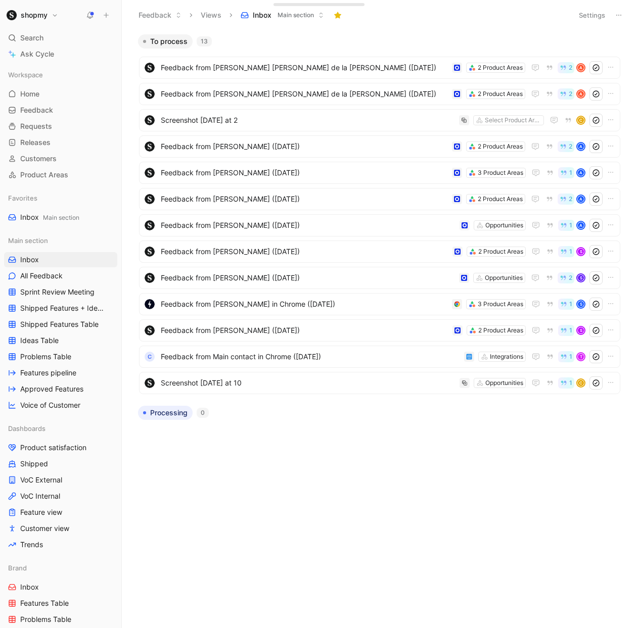 The width and height of the screenshot is (638, 628). What do you see at coordinates (36, 126) in the screenshot?
I see `span: Requests` at bounding box center [36, 126].